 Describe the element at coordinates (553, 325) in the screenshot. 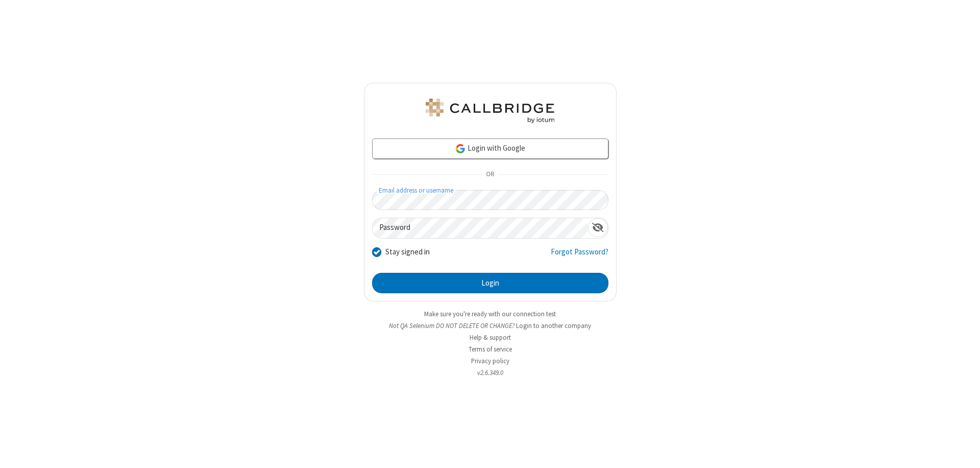

I see `button: Login to another company` at that location.